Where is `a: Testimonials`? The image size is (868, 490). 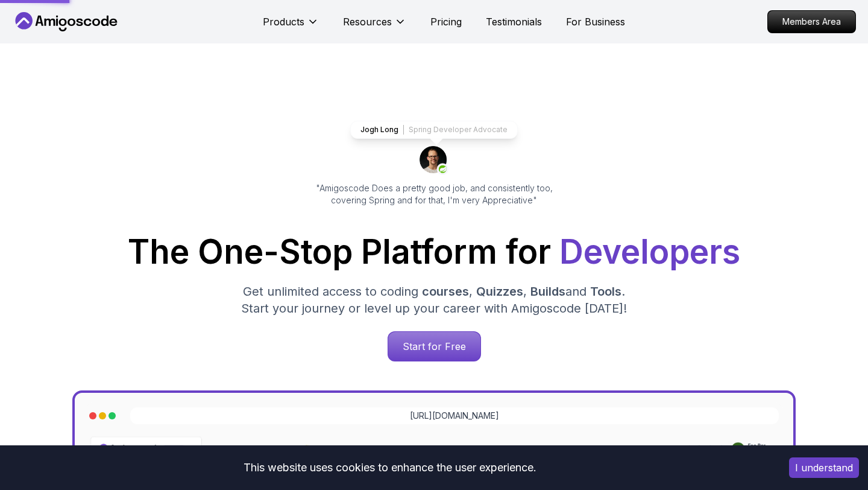 a: Testimonials is located at coordinates (514, 22).